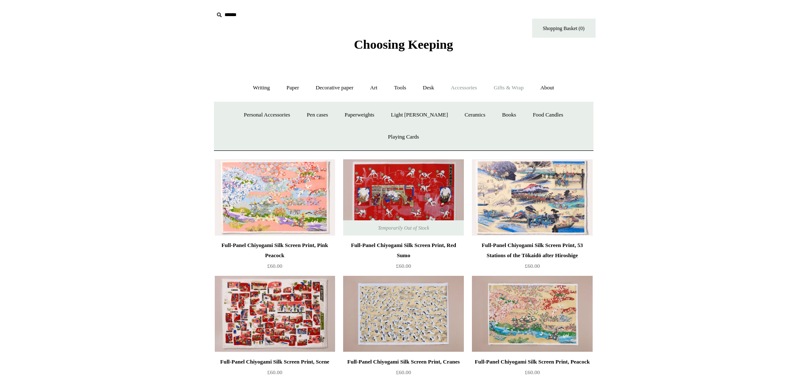  Describe the element at coordinates (403, 137) in the screenshot. I see `a: Playing Cards` at that location.